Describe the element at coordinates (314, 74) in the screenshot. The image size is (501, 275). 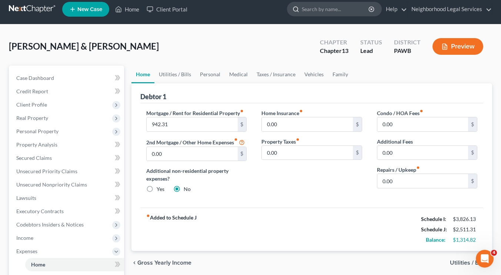
I see `a: Vehicles` at that location.